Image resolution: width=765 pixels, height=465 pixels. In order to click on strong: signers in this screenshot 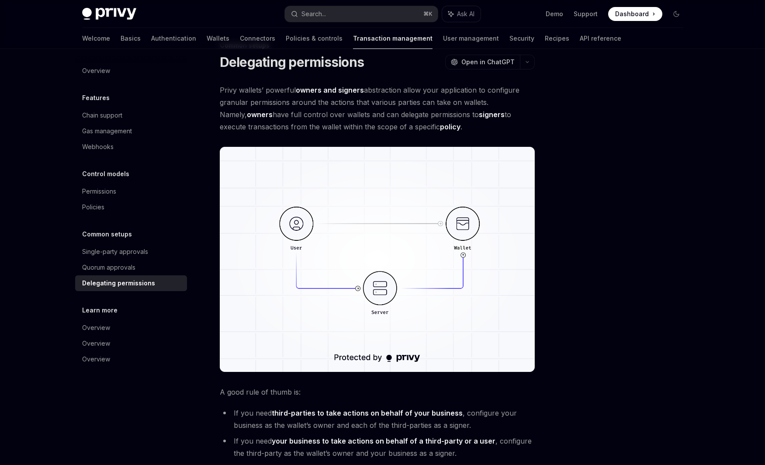, I will do `click(491, 114)`.